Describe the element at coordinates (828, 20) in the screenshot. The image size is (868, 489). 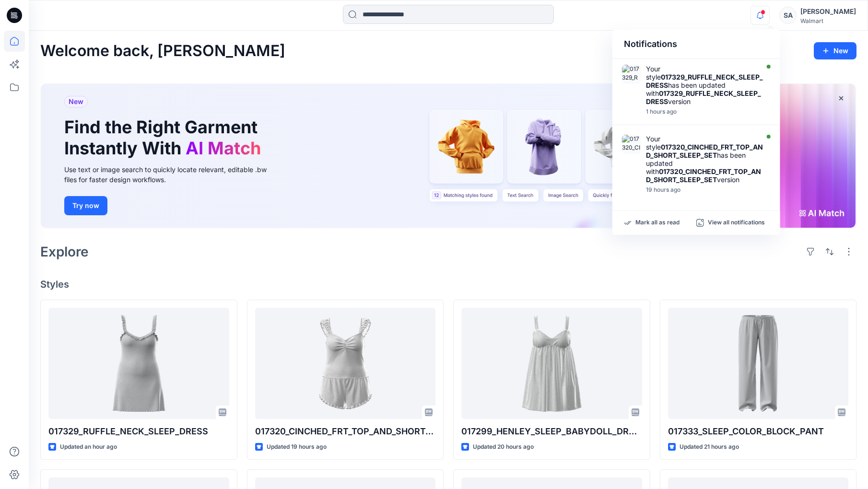
I see `div: Walmart` at that location.